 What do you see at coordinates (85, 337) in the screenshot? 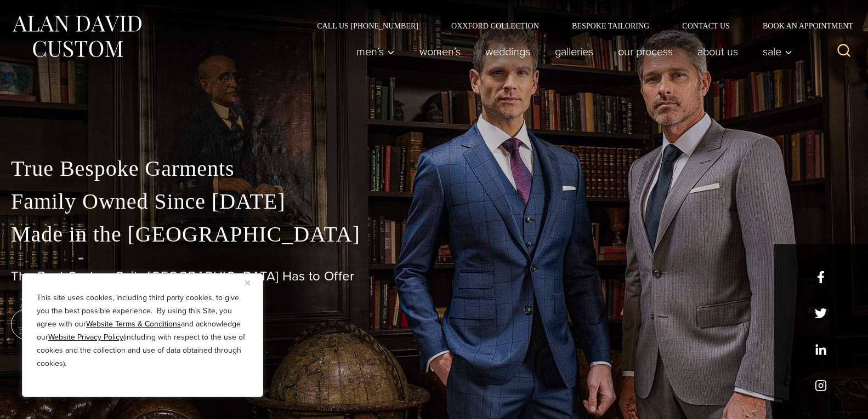
I see `a: Website Privacy Policy` at bounding box center [85, 337].